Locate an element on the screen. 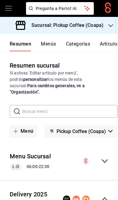 This screenshot has width=118, height=200. button: Pregunta a Parrot AI is located at coordinates (60, 8).